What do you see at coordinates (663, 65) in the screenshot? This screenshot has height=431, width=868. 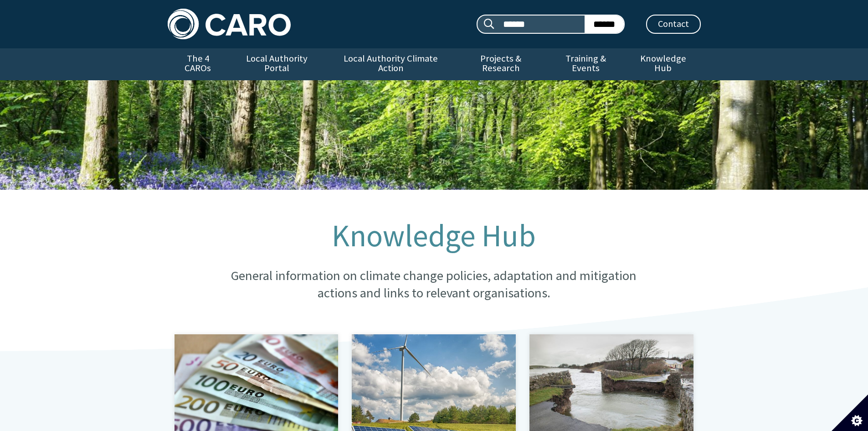 I see `a: Knowledge Hub` at bounding box center [663, 65].